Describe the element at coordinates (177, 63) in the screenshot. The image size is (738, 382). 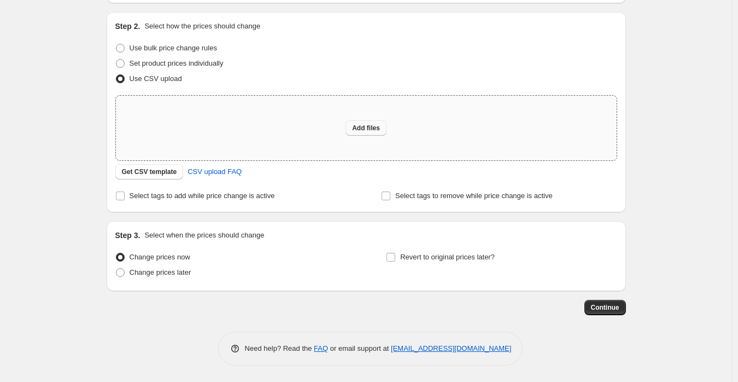
I see `span: Set product prices individually` at that location.